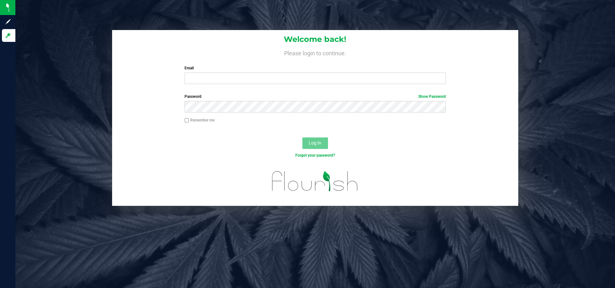  Describe the element at coordinates (315, 68) in the screenshot. I see `label: Email` at that location.